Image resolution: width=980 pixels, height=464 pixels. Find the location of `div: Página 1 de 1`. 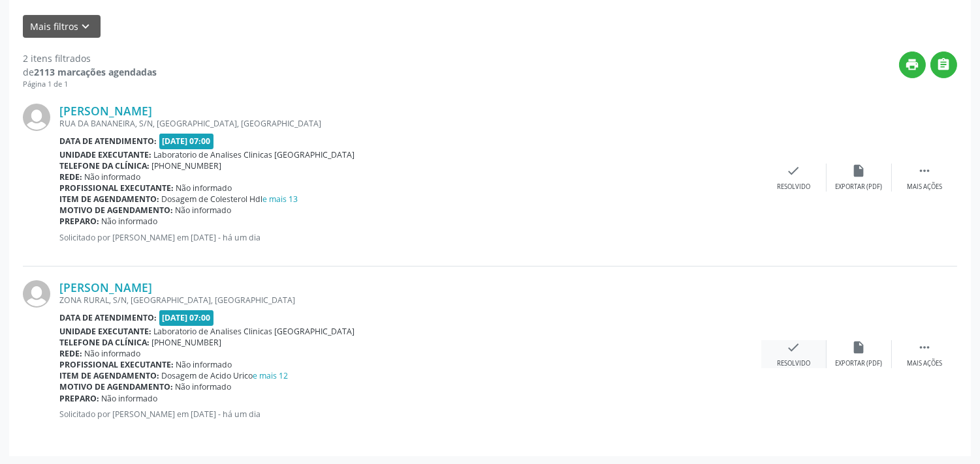

div: Página 1 de 1 is located at coordinates (89, 84).